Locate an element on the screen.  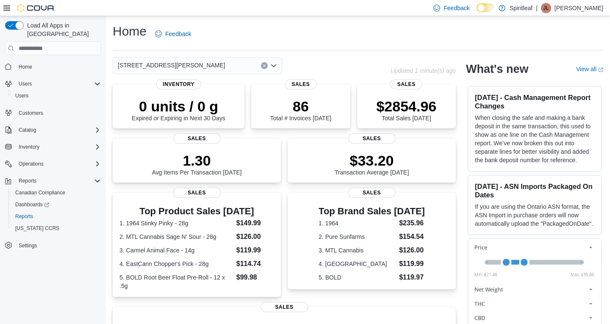
button: Home is located at coordinates (53, 66).